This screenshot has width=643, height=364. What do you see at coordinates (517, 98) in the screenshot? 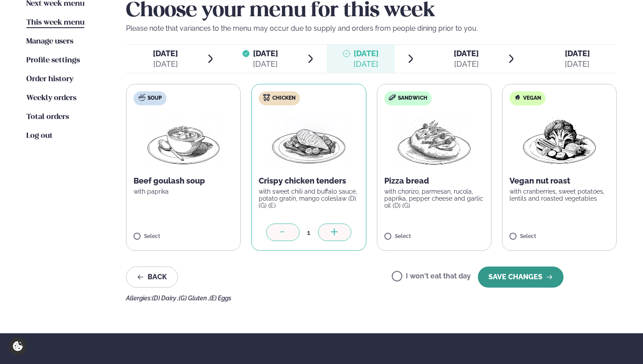
I see `img: Vegan.svg` at bounding box center [517, 98].